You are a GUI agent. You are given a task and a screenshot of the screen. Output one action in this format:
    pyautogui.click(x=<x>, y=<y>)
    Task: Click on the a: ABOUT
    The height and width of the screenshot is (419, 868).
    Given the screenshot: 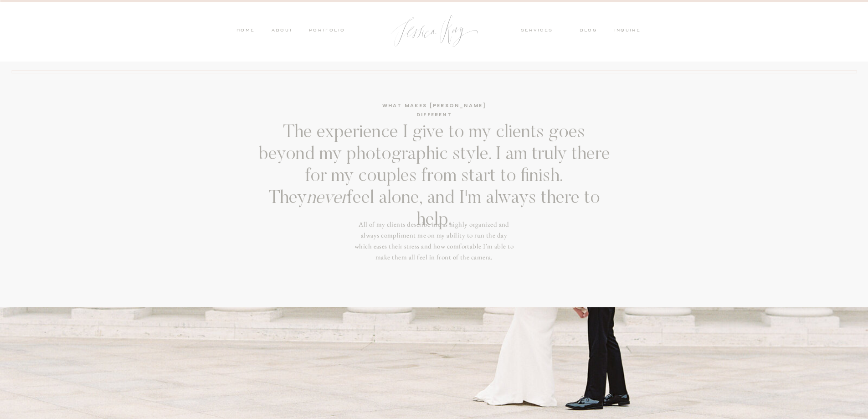 What is the action you would take?
    pyautogui.click(x=281, y=31)
    